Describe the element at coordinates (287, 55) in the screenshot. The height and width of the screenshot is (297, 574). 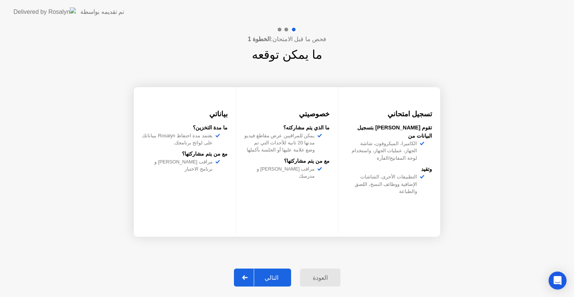
I see `h1: ما يمكن توقعه` at that location.